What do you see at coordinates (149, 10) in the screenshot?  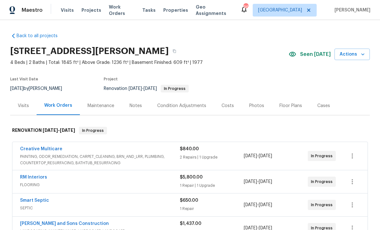 I see `span: Tasks` at bounding box center [149, 10].